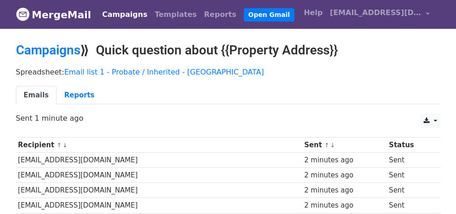 Image resolution: width=456 pixels, height=214 pixels. What do you see at coordinates (159, 145) in the screenshot?
I see `th: Recipient` at bounding box center [159, 145].